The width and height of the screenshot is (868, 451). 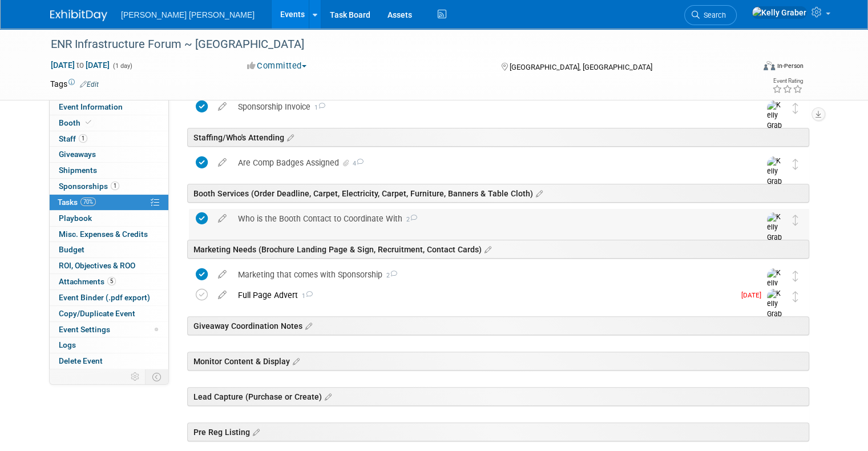 I want to click on div: Marketing Needs (Brochure Landing Page & Sign, Recruitment, Contact Cards), so click(x=498, y=249).